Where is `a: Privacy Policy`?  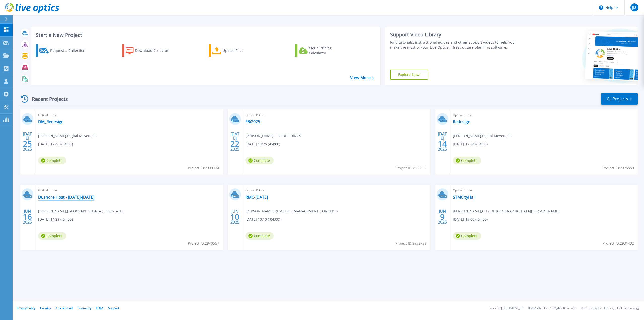 a: Privacy Policy is located at coordinates (26, 308).